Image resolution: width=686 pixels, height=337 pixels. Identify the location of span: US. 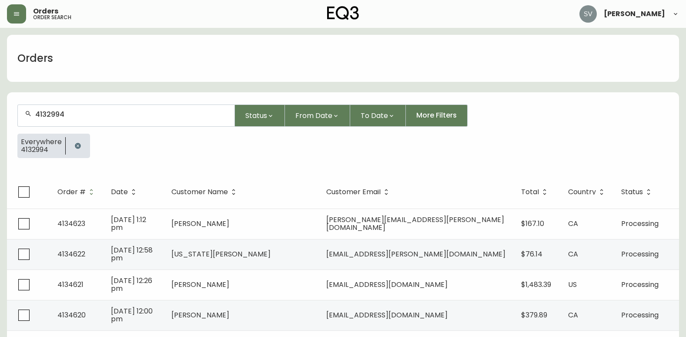
(573, 284).